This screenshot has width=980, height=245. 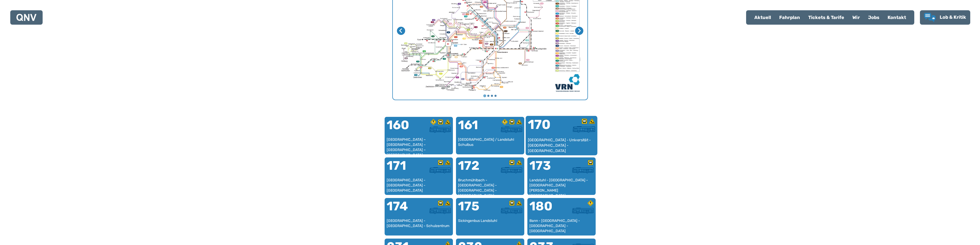 I want to click on div: Fahrplan, so click(x=789, y=17).